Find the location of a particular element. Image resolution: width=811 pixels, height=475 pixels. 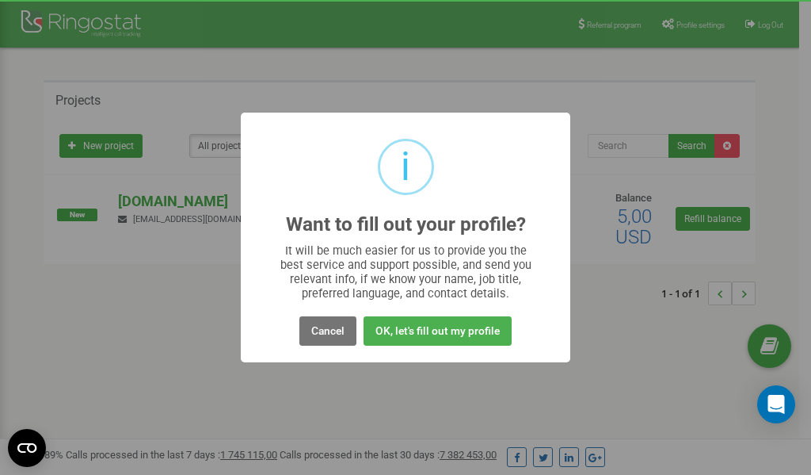

button: Open CMP widget is located at coordinates (27, 448).